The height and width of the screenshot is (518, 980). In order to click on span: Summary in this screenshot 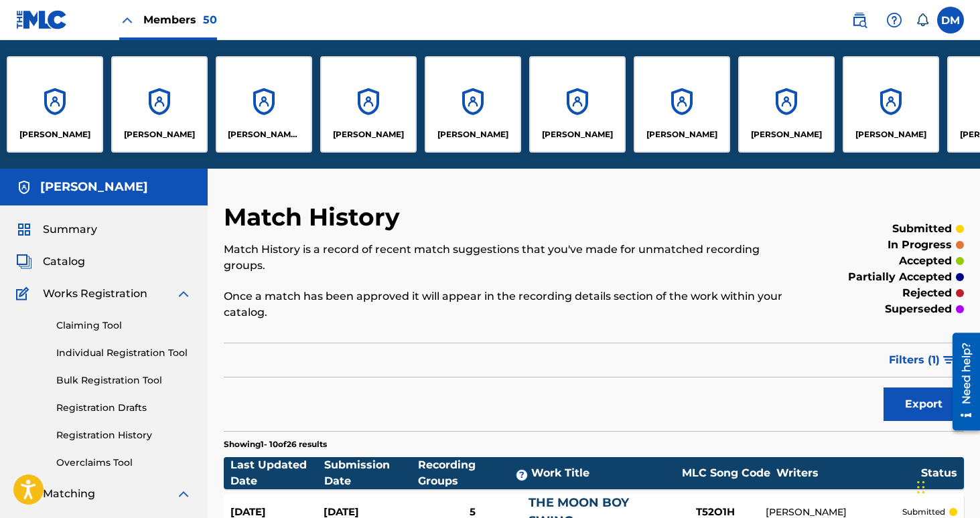, I will do `click(70, 230)`.